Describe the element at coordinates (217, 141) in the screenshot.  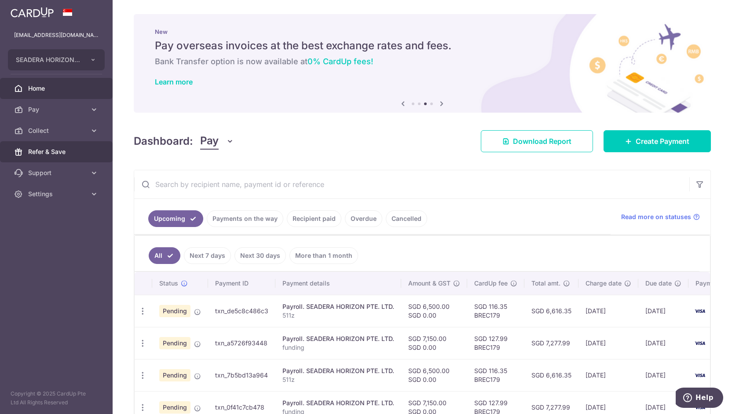
I see `button: Pay` at that location.